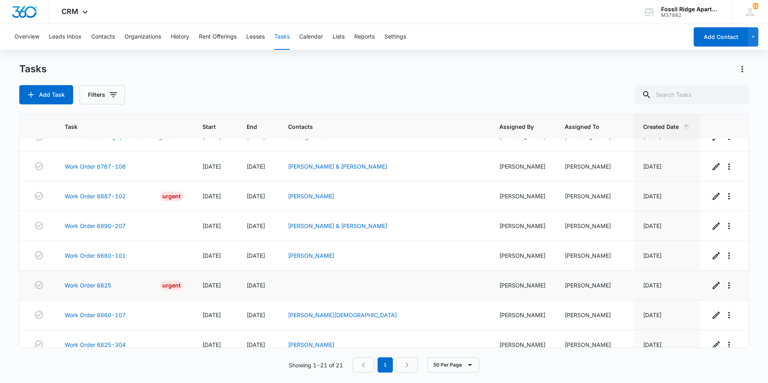  I want to click on span: CRM, so click(70, 11).